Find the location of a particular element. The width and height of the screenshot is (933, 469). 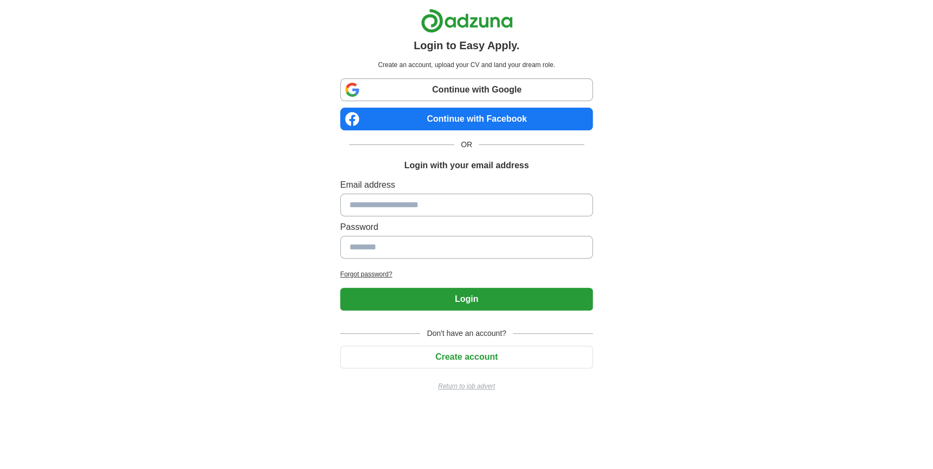

label: Email address is located at coordinates (466, 185).